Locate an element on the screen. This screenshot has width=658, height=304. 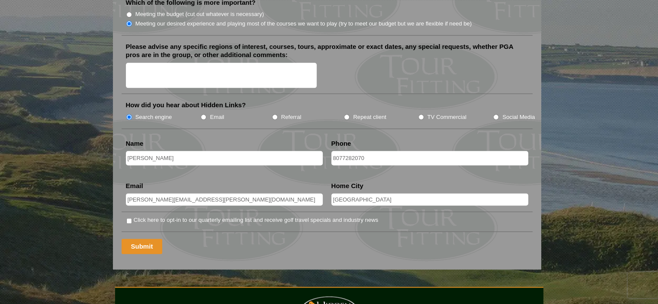
label: Search engine is located at coordinates (154, 117).